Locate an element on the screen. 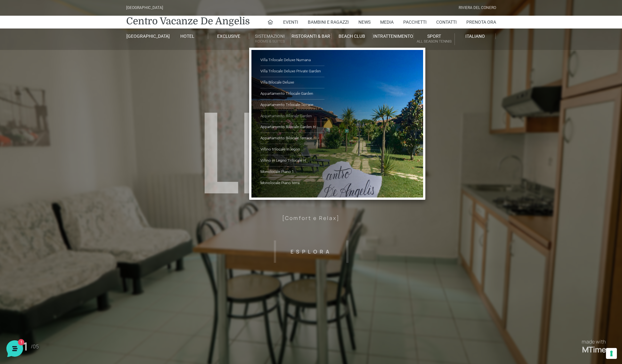 Image resolution: width=622 pixels, height=364 pixels. a: Villino in Legno Trilocale H is located at coordinates (292, 160).